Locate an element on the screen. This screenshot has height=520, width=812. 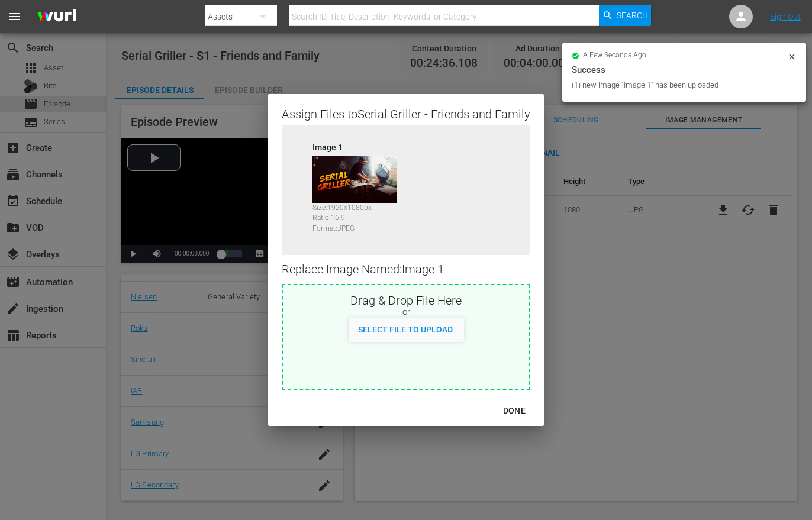
img: ans4CAIJ8jUAAAAAAAAAAAAAAAAAAAAAAAAgQb4GAAAAAAAAAAAAAAAAAAAAAAAAJMjXAAAAAAAAAAAAAAAAAAAAAAAAgAT5G... is located at coordinates (57, 16).